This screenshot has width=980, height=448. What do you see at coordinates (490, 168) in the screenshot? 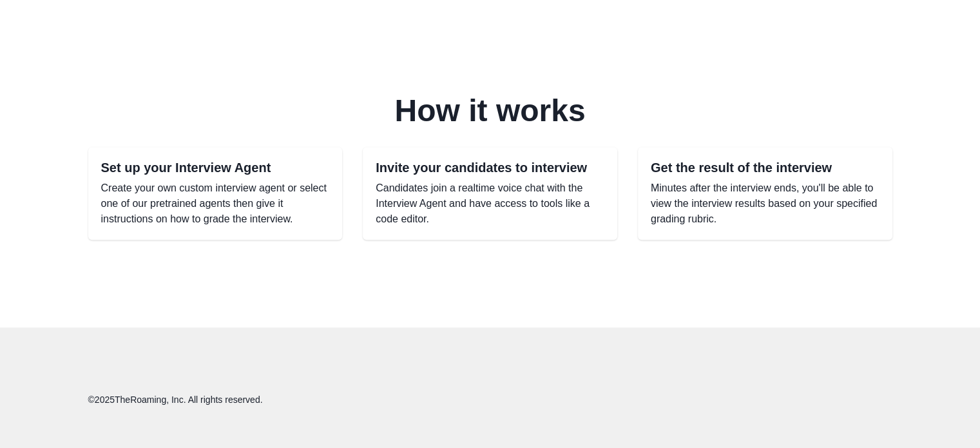
I see `h2: Invite your candidates to interview` at bounding box center [490, 168].